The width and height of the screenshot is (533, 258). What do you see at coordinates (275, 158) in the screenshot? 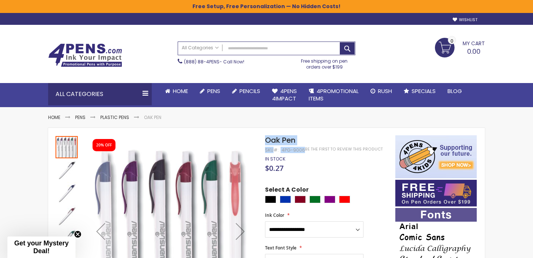
I see `span: In stock` at bounding box center [275, 158].